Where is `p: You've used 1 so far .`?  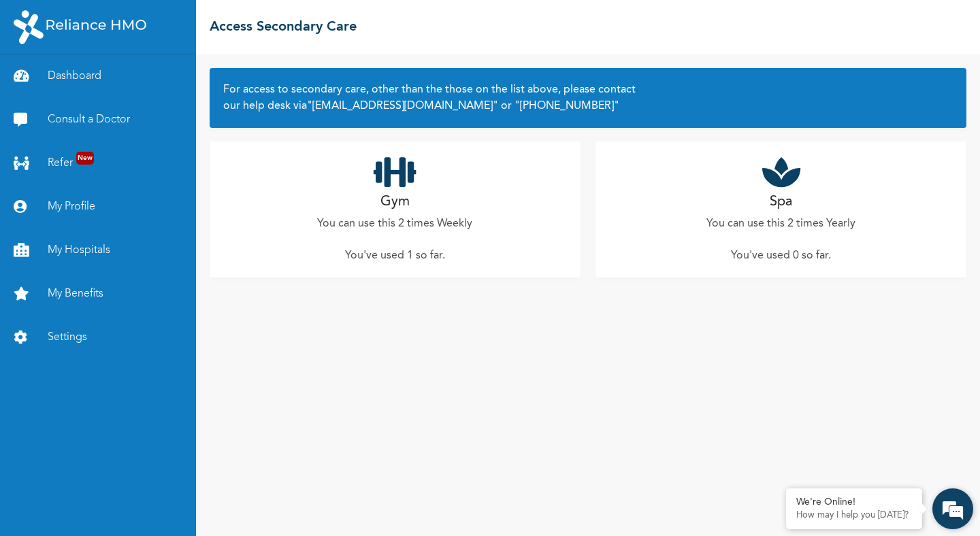
p: You've used 1 so far . is located at coordinates (395, 256).